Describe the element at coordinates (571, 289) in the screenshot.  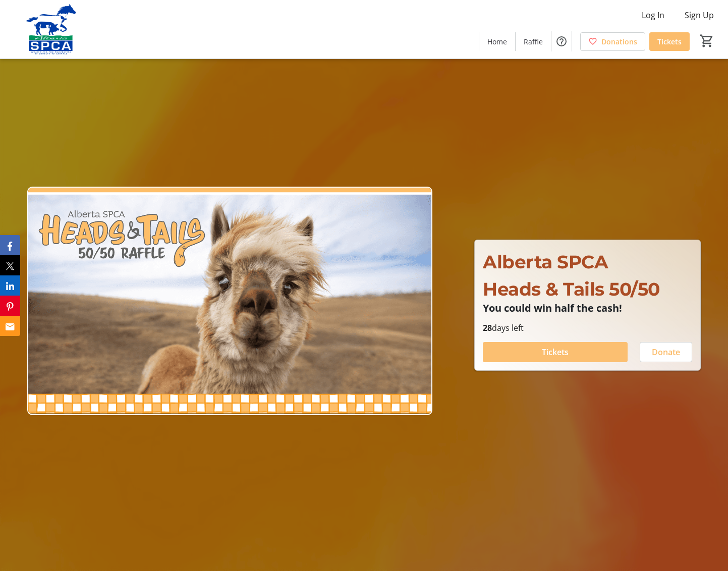
I see `span: Heads & Tails 50/50` at that location.